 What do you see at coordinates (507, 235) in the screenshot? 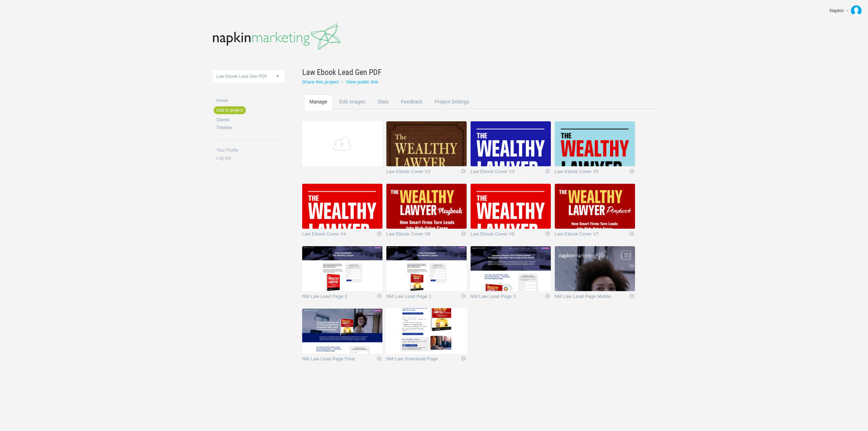
I see `a: Law Ebook Cover V8` at bounding box center [507, 235].